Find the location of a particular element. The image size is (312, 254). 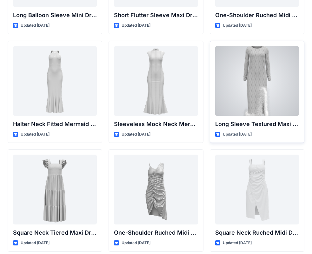

a: Square Neck Ruched Midi Dress with Asymmetrical Hem is located at coordinates (257, 189).